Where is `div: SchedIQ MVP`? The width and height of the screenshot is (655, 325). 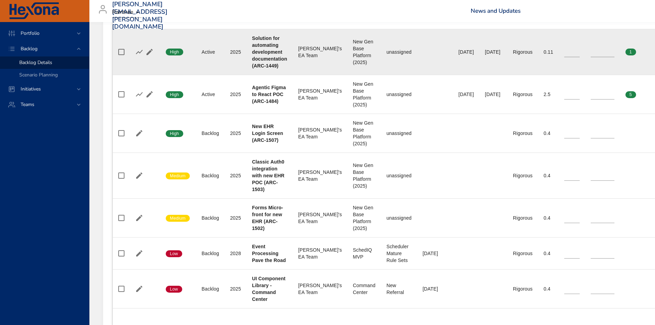 div: SchedIQ MVP is located at coordinates (364, 253).